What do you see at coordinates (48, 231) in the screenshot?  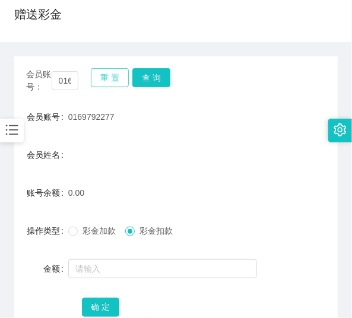 I see `label: 操作类型` at bounding box center [48, 231].